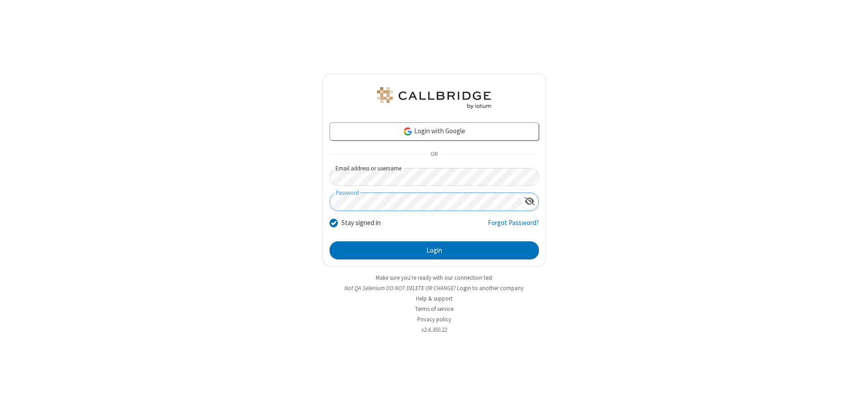  Describe the element at coordinates (408, 132) in the screenshot. I see `img: google-icon.png` at that location.